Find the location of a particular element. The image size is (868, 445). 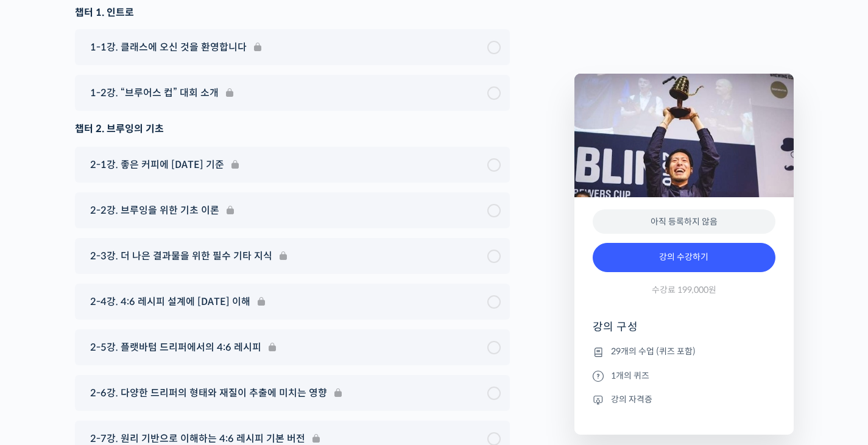

a: 홈 is located at coordinates (42, 359).